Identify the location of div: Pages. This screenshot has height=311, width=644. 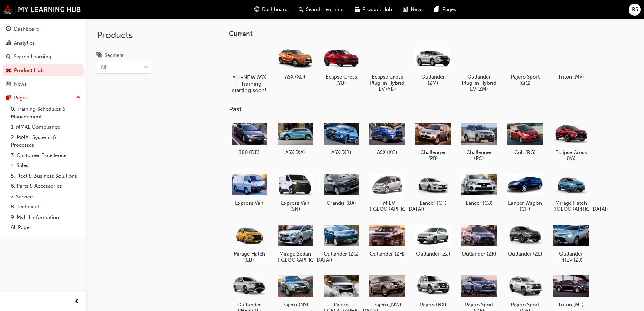
(20, 98).